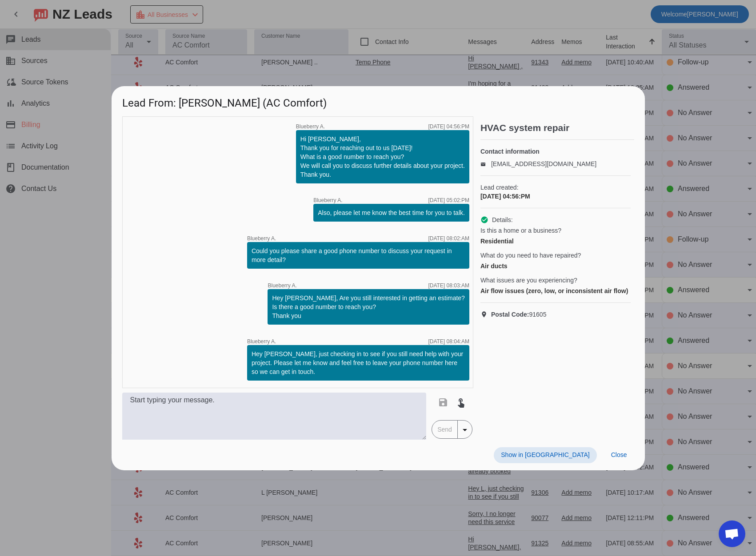  What do you see at coordinates (556, 266) in the screenshot?
I see `div: Air ducts` at bounding box center [556, 266].